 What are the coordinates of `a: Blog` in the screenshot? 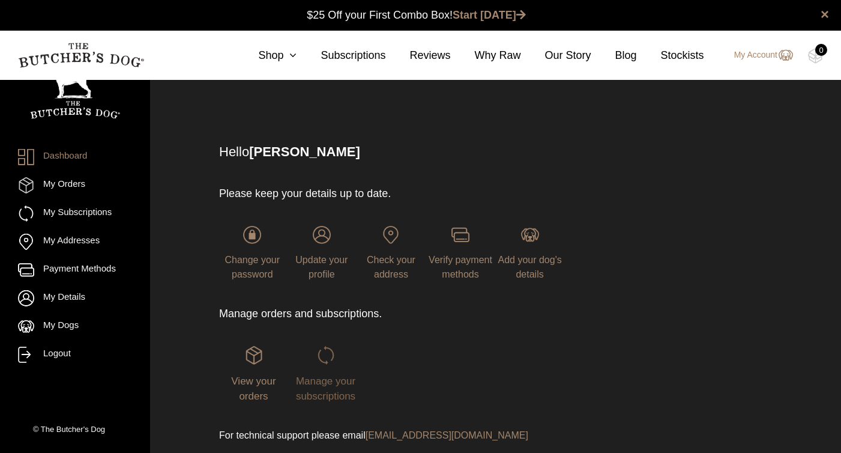 It's located at (614, 55).